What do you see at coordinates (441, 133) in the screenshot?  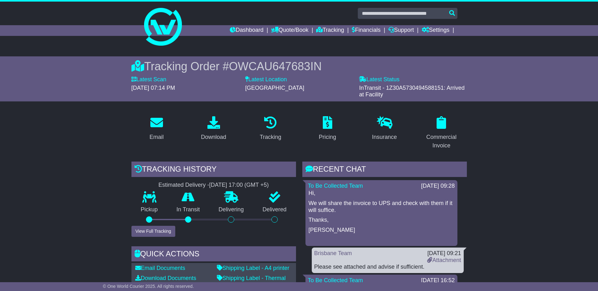 I see `a: Commercial Invoice` at bounding box center [441, 133].